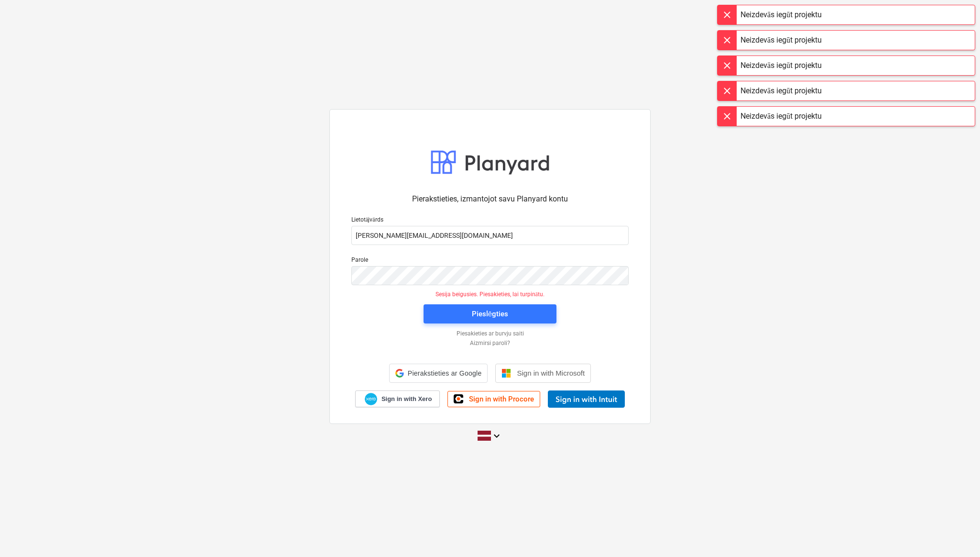 Image resolution: width=980 pixels, height=557 pixels. What do you see at coordinates (490, 343) in the screenshot?
I see `a: Aizmirsi paroli?` at bounding box center [490, 343].